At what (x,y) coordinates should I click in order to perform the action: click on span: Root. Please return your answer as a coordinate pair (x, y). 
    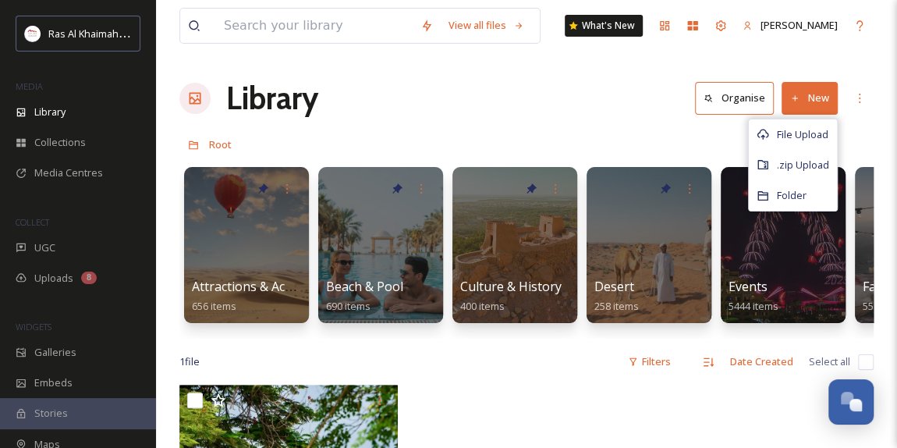
    Looking at the image, I should click on (220, 144).